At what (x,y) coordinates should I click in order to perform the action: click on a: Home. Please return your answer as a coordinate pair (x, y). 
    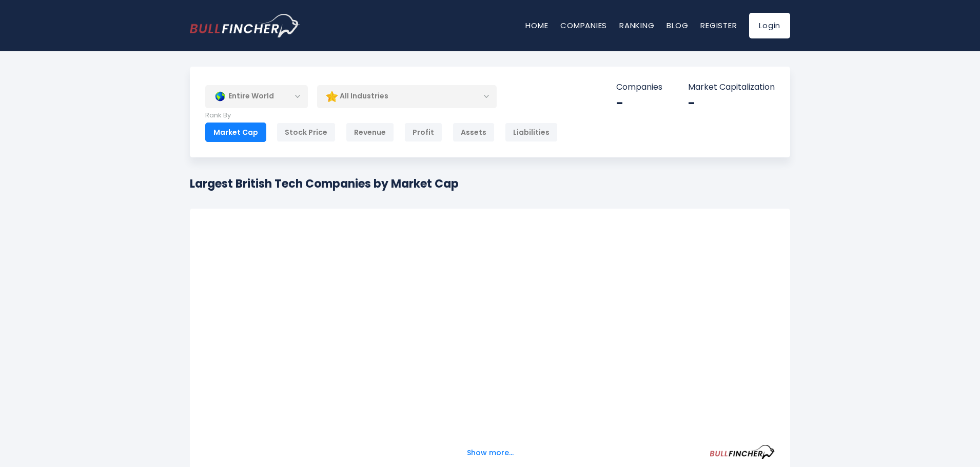
    Looking at the image, I should click on (537, 26).